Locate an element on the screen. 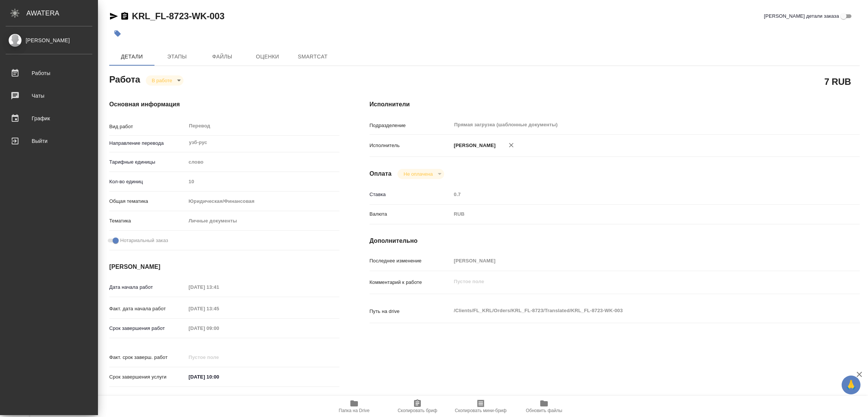  button: Скопировать бриф is located at coordinates (417, 406).